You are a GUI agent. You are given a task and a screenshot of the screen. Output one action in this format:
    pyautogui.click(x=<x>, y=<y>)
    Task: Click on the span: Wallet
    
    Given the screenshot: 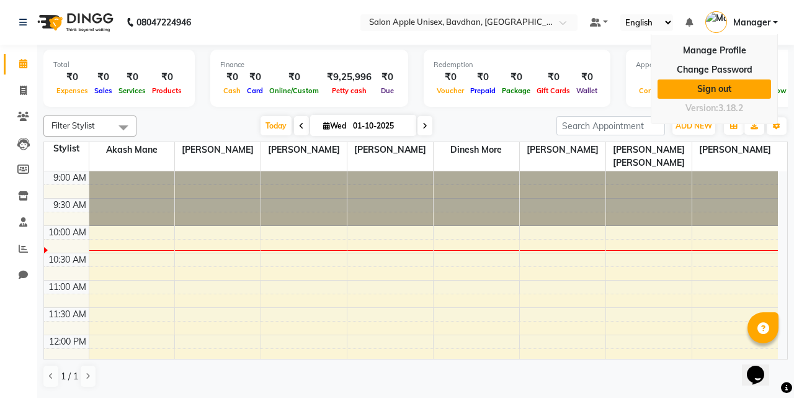 What is the action you would take?
    pyautogui.click(x=587, y=91)
    